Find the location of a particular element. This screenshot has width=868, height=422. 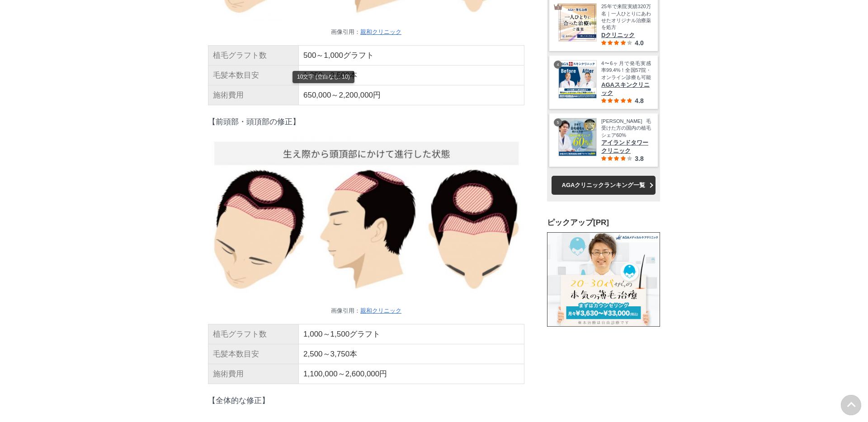

span: 3.8 is located at coordinates (639, 158).